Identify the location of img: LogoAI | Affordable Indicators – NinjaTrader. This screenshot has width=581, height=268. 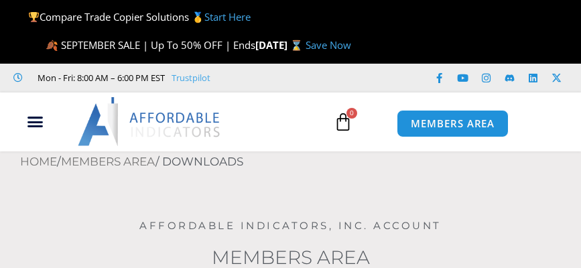
(149, 121).